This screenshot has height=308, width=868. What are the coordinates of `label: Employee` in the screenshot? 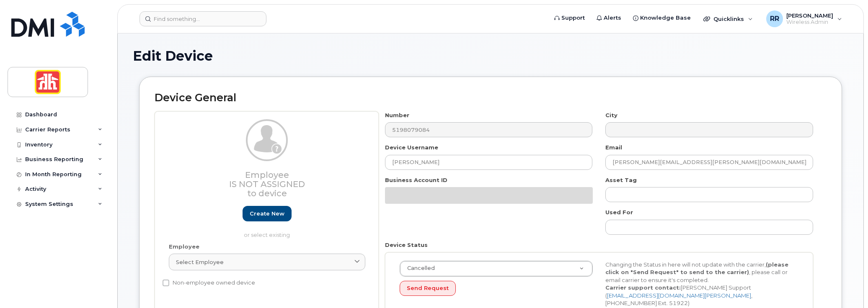 It's located at (184, 246).